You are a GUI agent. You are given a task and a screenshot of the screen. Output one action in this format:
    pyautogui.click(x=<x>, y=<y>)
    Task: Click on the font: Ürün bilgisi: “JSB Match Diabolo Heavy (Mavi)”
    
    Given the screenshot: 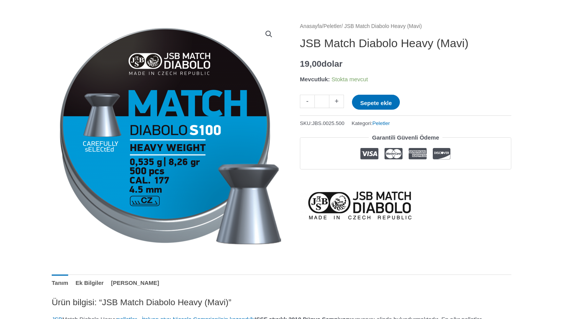 What is the action you would take?
    pyautogui.click(x=141, y=302)
    